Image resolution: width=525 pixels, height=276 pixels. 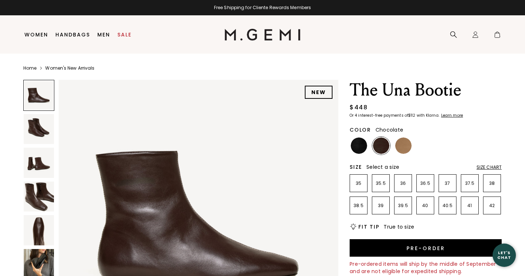 I want to click on p: 40.5, so click(x=447, y=205).